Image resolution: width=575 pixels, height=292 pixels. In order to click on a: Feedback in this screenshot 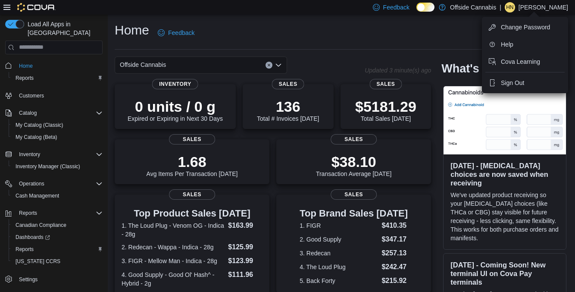, I will do `click(176, 33)`.